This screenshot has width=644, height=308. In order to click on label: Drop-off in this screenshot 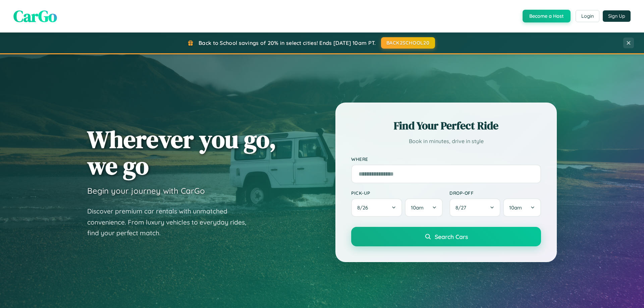, I will do `click(495, 193)`.